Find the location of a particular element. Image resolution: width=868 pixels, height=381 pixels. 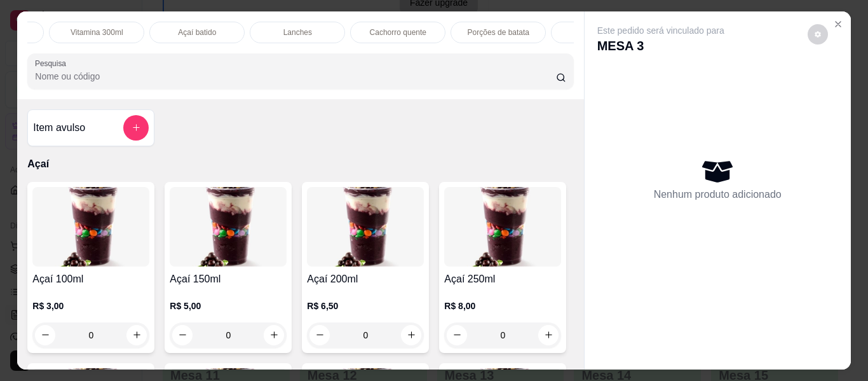

p: Vitamina 300ml is located at coordinates (97, 32).